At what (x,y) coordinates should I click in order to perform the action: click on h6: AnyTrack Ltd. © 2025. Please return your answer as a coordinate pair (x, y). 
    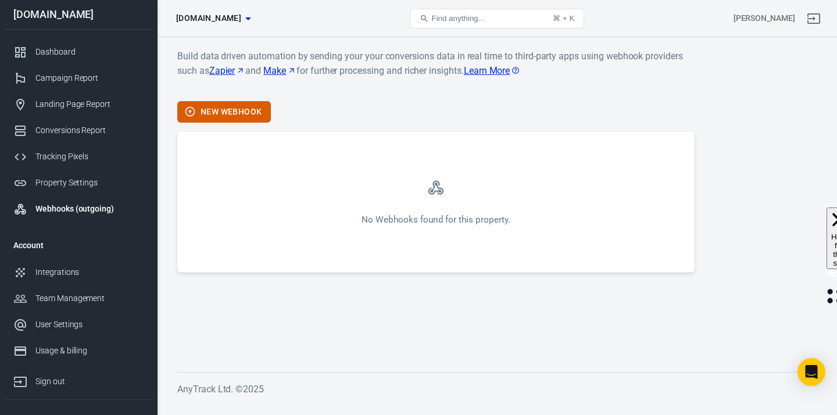
    Looking at the image, I should click on (497, 389).